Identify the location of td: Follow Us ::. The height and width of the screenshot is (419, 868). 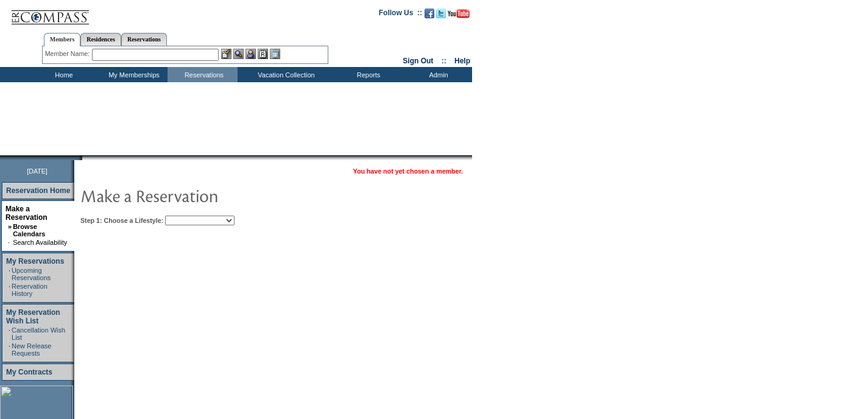
(401, 14).